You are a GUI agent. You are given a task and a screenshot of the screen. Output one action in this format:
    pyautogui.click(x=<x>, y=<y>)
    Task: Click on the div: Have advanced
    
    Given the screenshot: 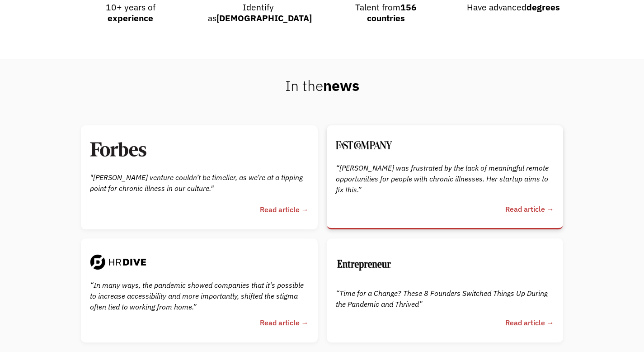 What is the action you would take?
    pyautogui.click(x=513, y=8)
    